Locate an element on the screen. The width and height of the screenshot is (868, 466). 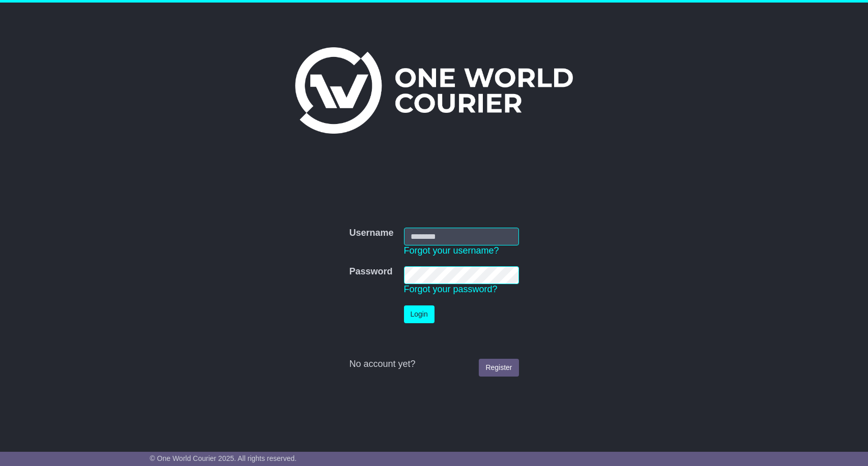
img: One World is located at coordinates (434, 91).